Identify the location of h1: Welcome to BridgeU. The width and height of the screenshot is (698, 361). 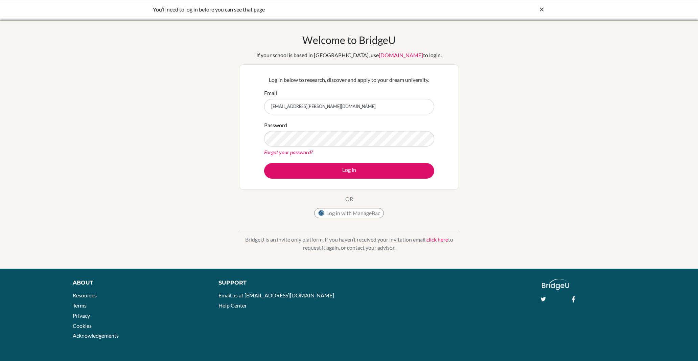
(349, 40).